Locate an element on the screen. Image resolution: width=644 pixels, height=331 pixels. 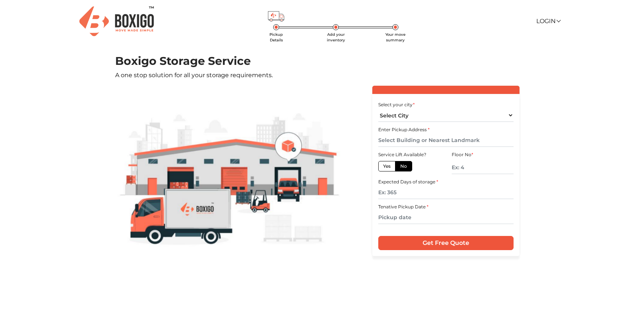
label: Enter Pickup Address is located at coordinates (404, 130).